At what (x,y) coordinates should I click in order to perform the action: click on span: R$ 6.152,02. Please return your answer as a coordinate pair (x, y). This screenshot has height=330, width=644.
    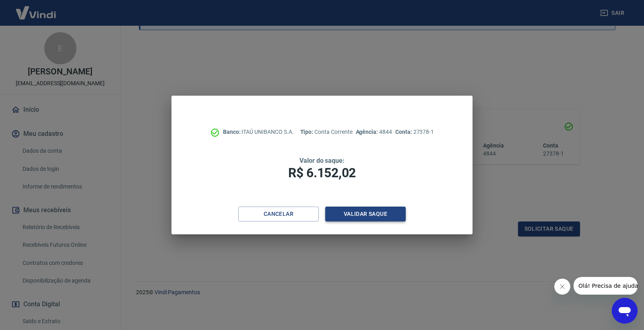
    Looking at the image, I should click on (322, 173).